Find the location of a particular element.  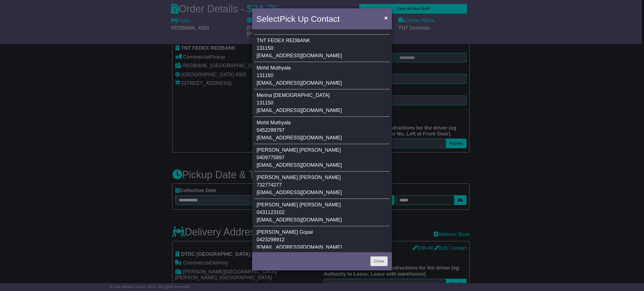

span: 0423298912 is located at coordinates (270, 240).